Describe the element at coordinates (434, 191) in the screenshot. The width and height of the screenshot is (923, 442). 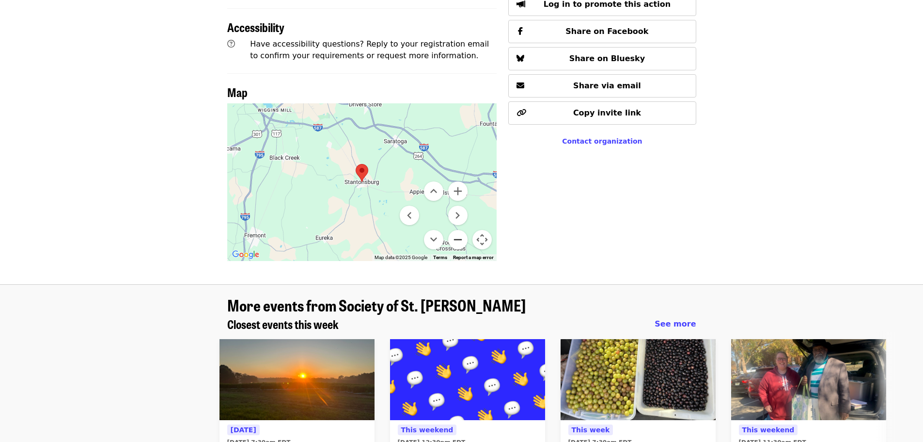
I see `button: Move up` at that location.